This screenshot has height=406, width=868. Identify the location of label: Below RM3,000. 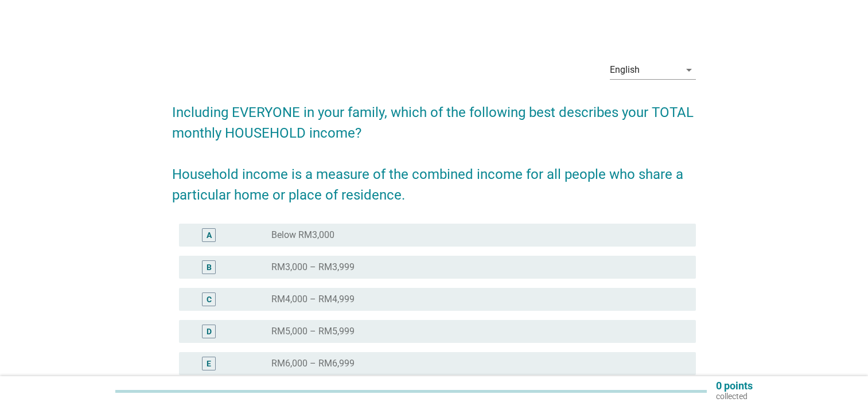
(303, 235).